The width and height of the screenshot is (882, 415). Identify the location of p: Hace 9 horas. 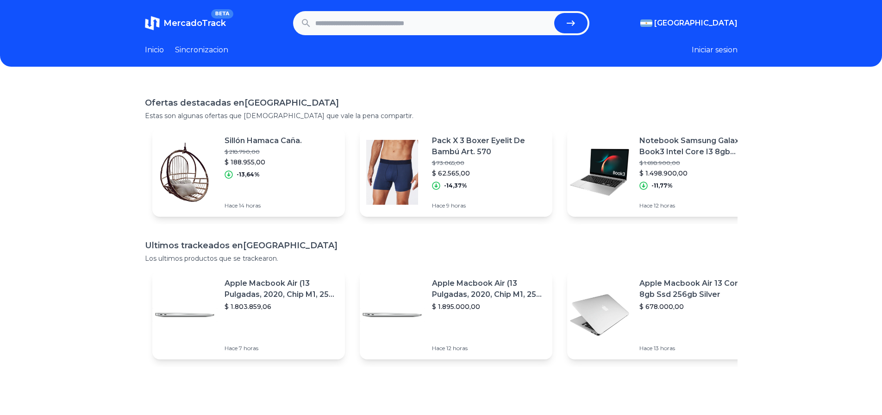
(488, 206).